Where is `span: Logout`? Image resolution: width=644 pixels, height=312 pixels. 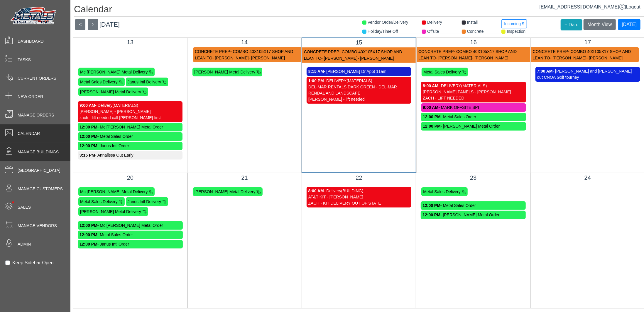 span: Logout is located at coordinates (633, 7).